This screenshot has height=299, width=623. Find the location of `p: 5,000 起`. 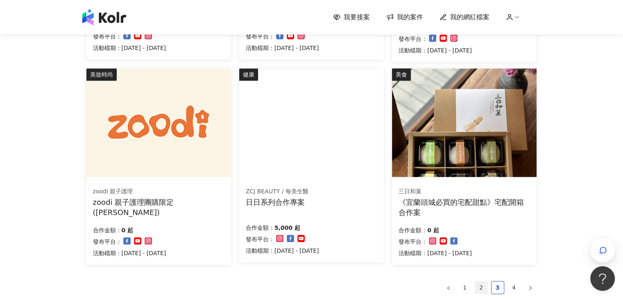

p: 5,000 起 is located at coordinates (287, 228).